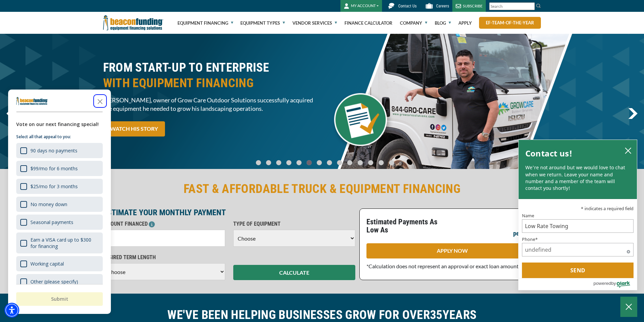 The height and width of the screenshot is (322, 644). What do you see at coordinates (443, 23) in the screenshot?
I see `a: Blog` at bounding box center [443, 23].